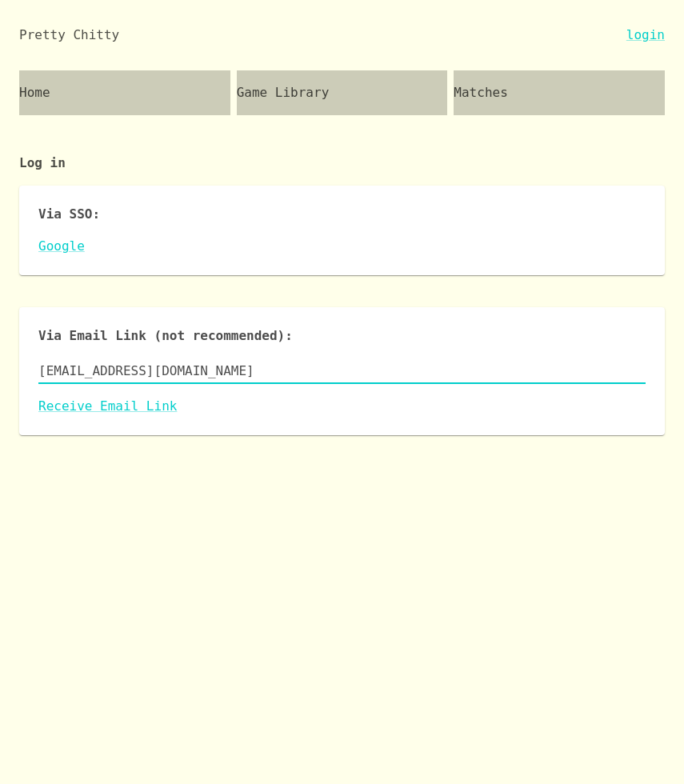 The height and width of the screenshot is (784, 684). I want to click on div: Pretty Chitty, so click(69, 36).